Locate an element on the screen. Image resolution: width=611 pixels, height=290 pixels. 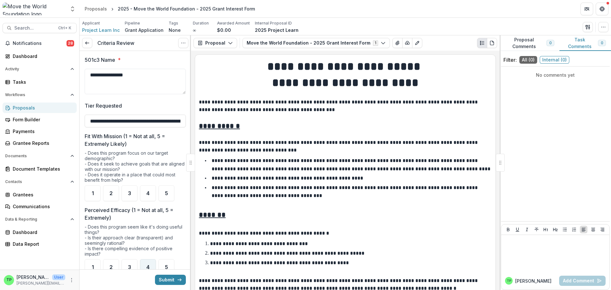
button: Heading 2 is located at coordinates (555, 229).